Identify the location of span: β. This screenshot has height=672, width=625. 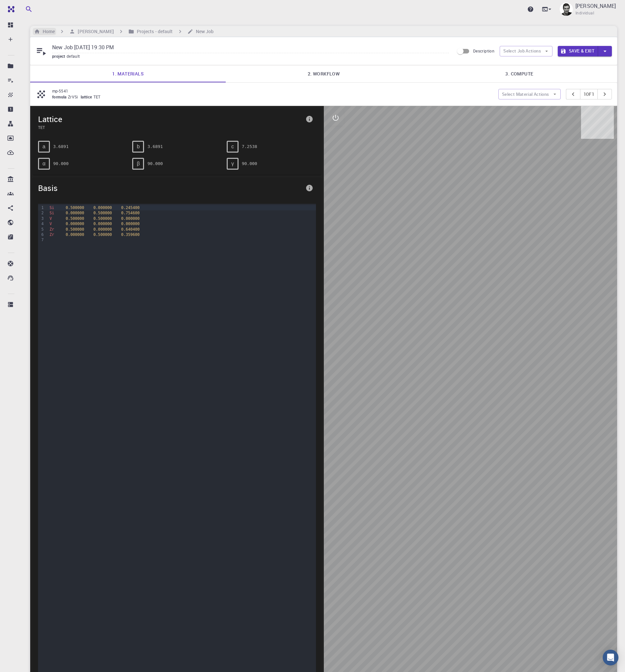
(138, 164).